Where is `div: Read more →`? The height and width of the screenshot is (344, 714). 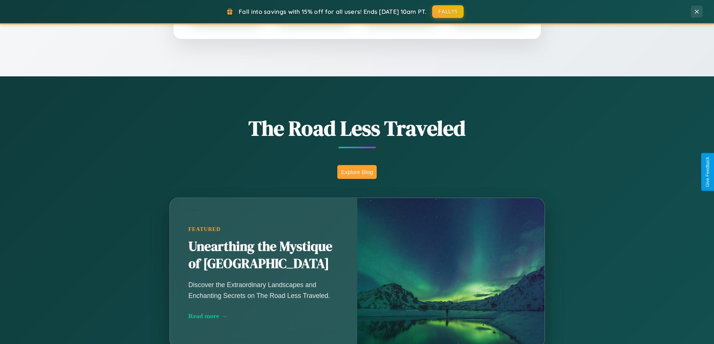
div: Read more → is located at coordinates (263, 316).